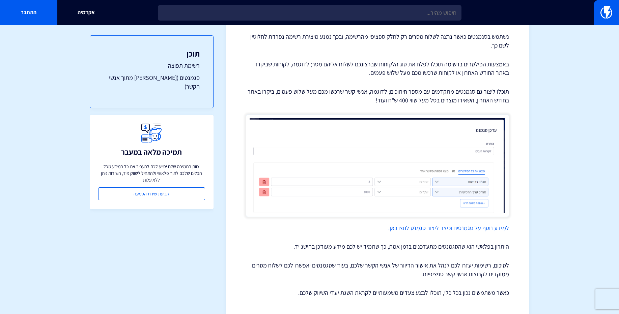 This screenshot has width=619, height=314. Describe the element at coordinates (310, 13) in the screenshot. I see `input: חיפוש מהיר...` at that location.